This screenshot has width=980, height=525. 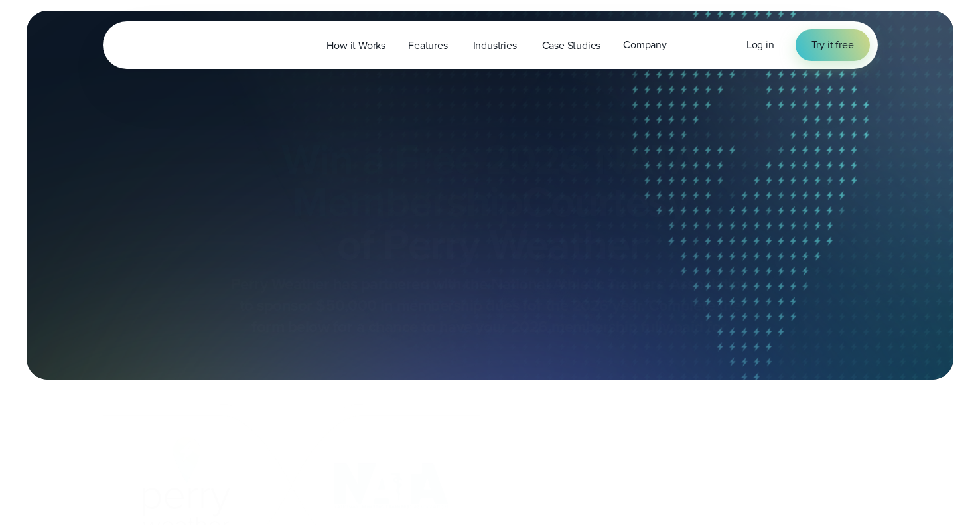 I want to click on a: Case Studies, so click(x=571, y=45).